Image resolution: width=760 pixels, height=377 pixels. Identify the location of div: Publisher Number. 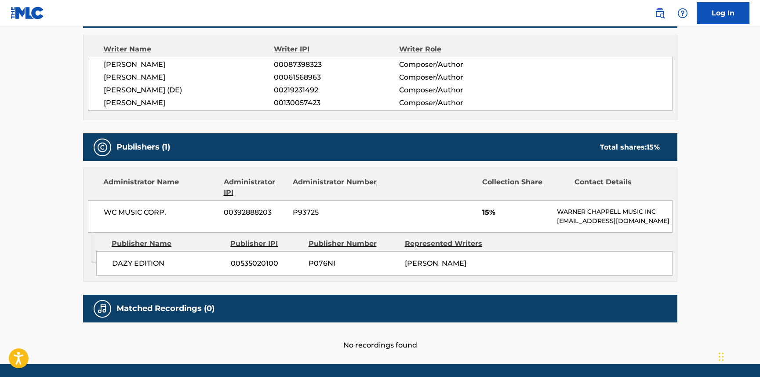
(353, 244).